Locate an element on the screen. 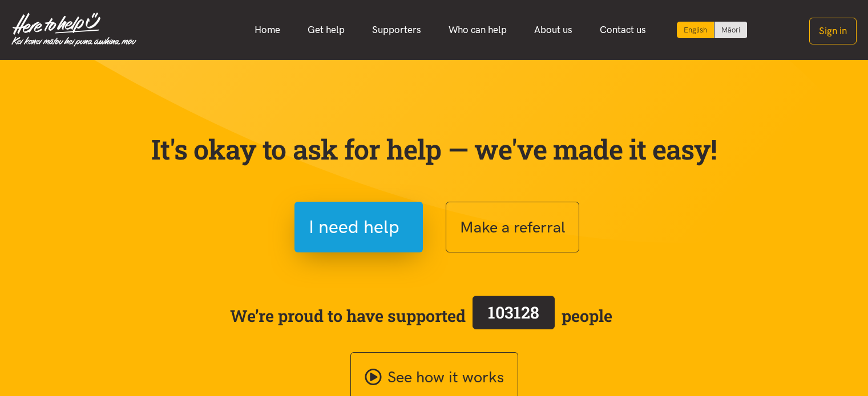 This screenshot has height=396, width=868. a: 103128 is located at coordinates (514, 316).